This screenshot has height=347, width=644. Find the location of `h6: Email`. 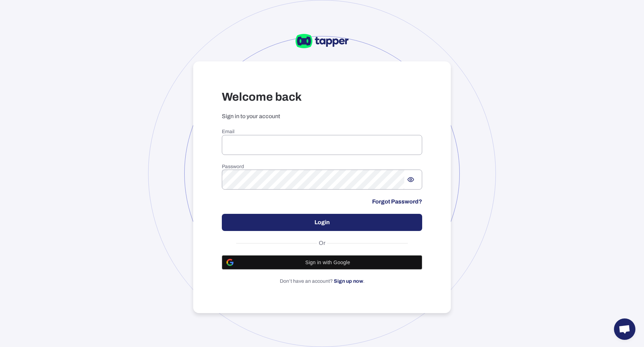

h6: Email is located at coordinates (322, 132).